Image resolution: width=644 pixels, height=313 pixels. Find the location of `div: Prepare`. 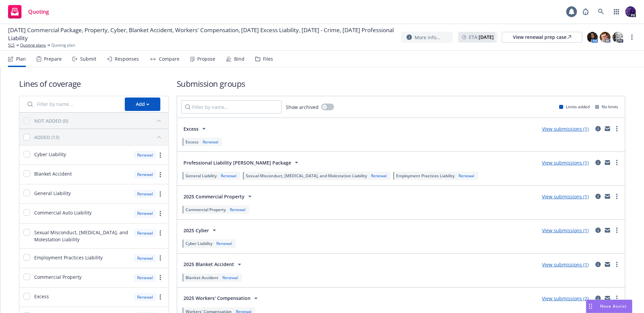

div: Prepare is located at coordinates (53, 59).